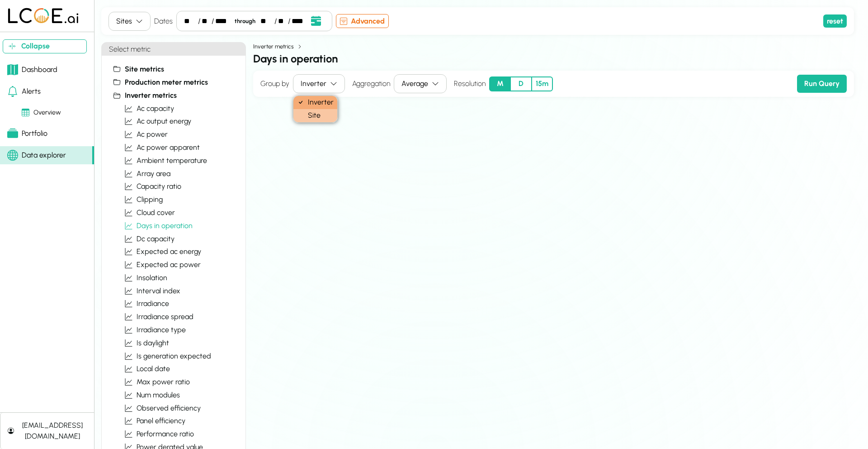  What do you see at coordinates (45, 46) in the screenshot?
I see `button: Collapse` at bounding box center [45, 46].